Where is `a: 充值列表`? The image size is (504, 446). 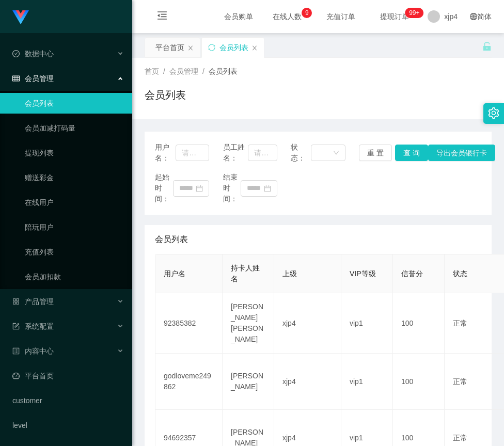
a: 充值列表 is located at coordinates (75, 252).